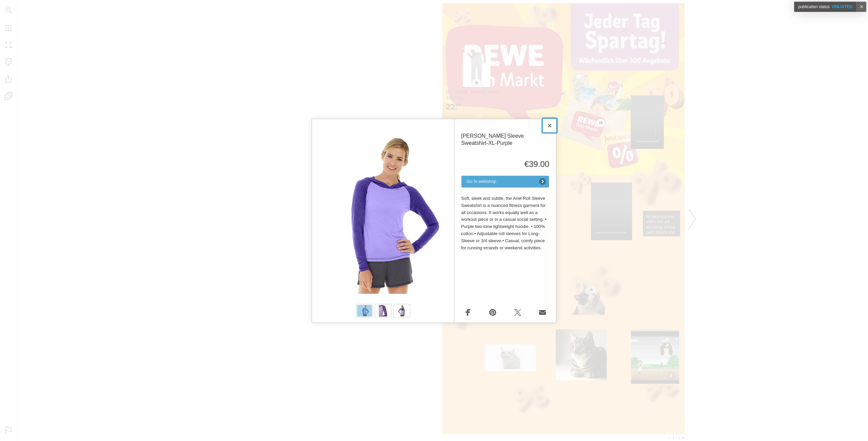 Image resolution: width=868 pixels, height=441 pixels. What do you see at coordinates (492, 312) in the screenshot?
I see `a: Pinterest` at bounding box center [492, 312].